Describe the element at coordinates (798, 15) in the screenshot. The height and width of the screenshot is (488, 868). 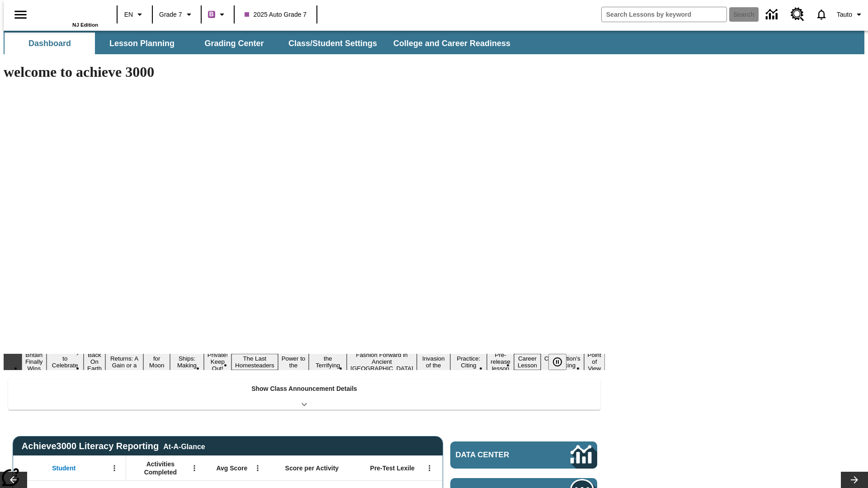
I see `a: Resource Center, Will open in new tab` at that location.